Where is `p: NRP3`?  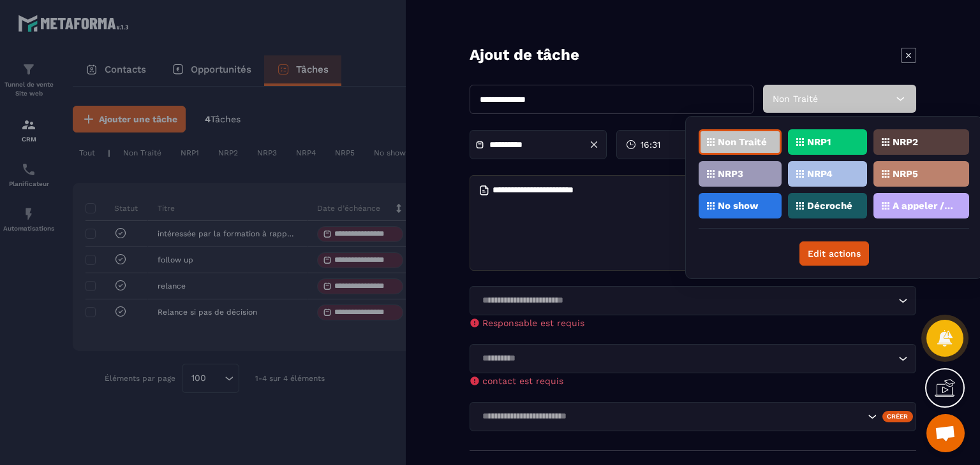
p: NRP3 is located at coordinates (731, 174).